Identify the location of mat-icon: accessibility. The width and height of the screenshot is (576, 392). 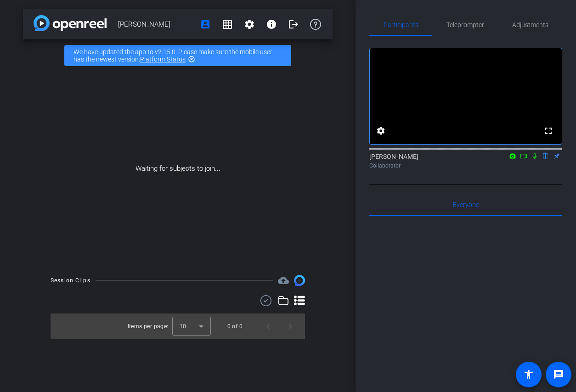
(529, 375).